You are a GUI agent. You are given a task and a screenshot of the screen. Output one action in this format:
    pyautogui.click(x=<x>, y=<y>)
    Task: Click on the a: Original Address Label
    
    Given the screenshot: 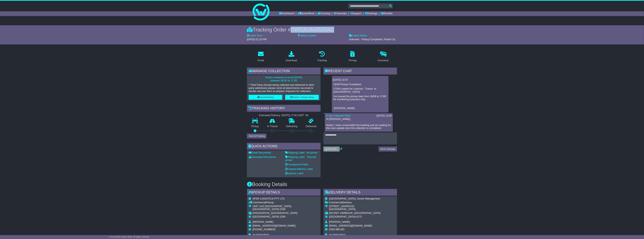 What is the action you would take?
    pyautogui.click(x=299, y=169)
    